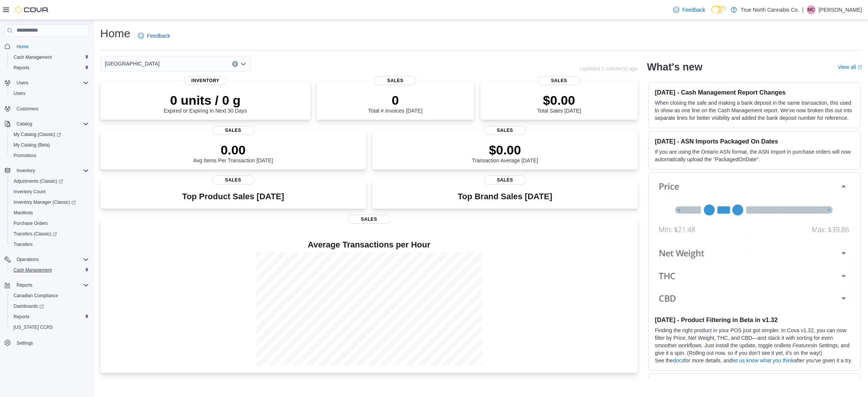 The image size is (868, 397). I want to click on button: Operations, so click(47, 260).